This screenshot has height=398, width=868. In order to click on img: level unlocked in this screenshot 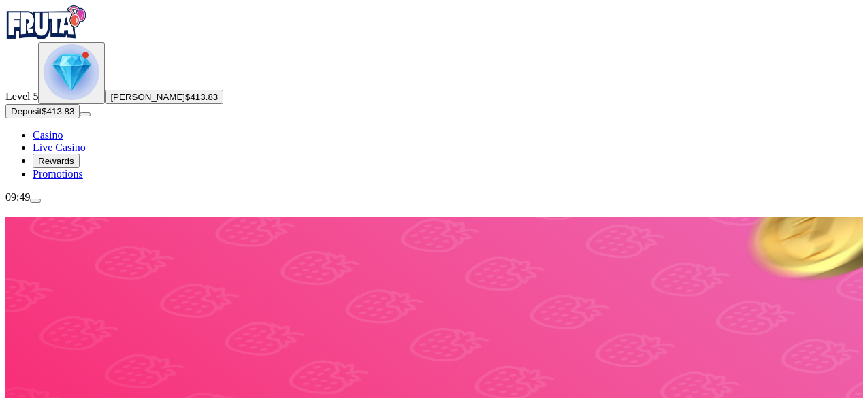, I will do `click(71, 72)`.